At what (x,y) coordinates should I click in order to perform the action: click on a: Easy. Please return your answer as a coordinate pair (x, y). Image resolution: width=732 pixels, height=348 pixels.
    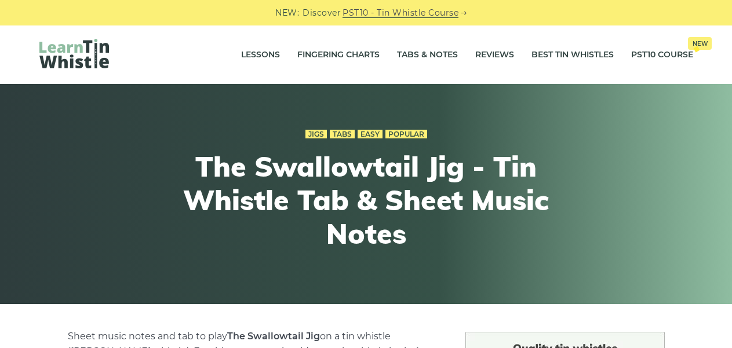
    Looking at the image, I should click on (370, 134).